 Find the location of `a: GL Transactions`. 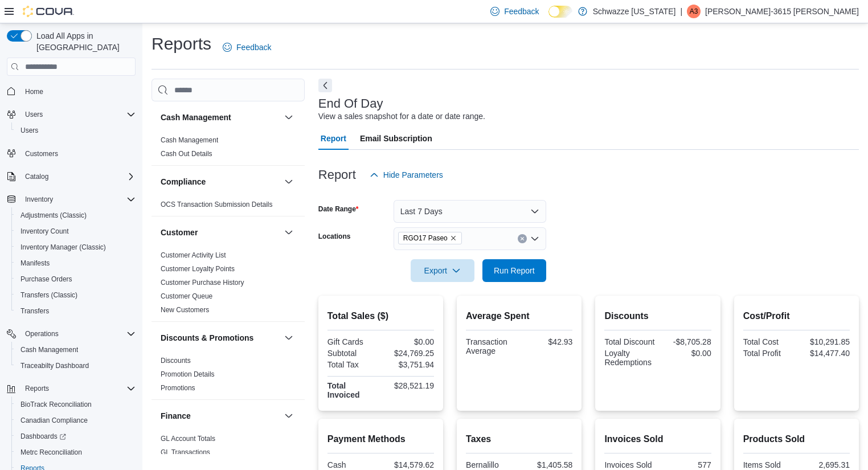

a: GL Transactions is located at coordinates (185, 453).